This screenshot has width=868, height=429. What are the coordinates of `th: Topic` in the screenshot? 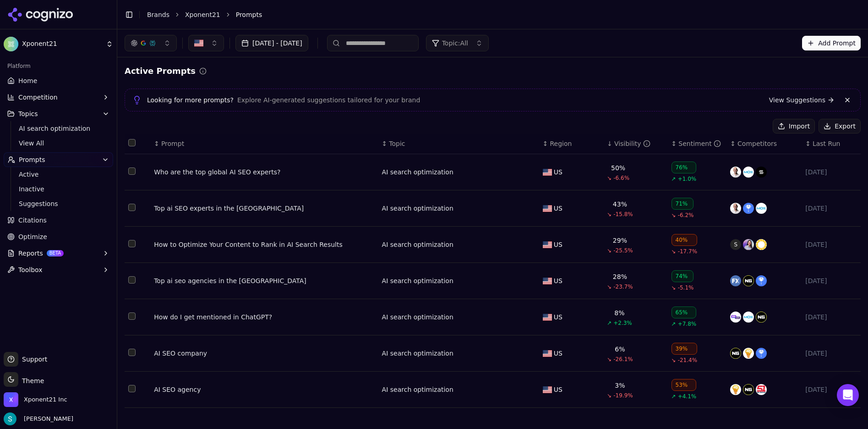 It's located at (459, 143).